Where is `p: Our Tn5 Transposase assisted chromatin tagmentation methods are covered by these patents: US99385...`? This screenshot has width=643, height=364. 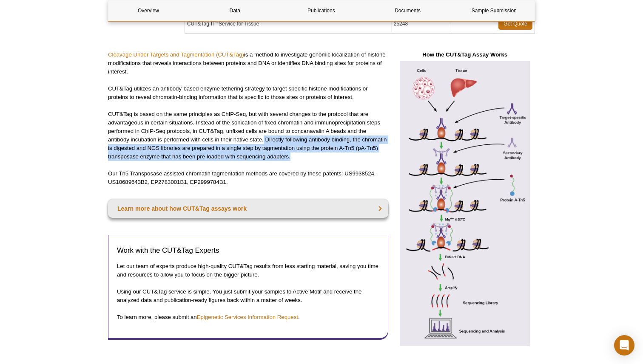 p: Our Tn5 Transposase assisted chromatin tagmentation methods are covered by these patents: US99385... is located at coordinates (248, 178).